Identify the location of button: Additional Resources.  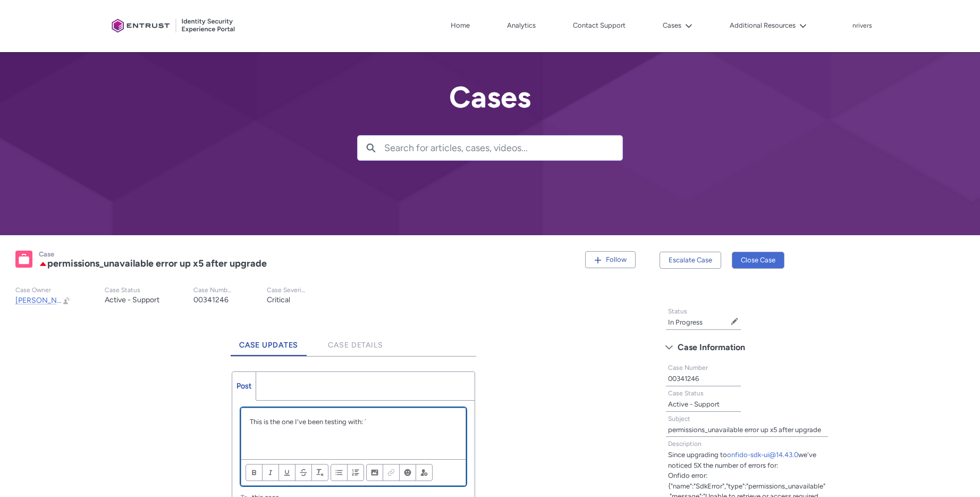
(768, 26).